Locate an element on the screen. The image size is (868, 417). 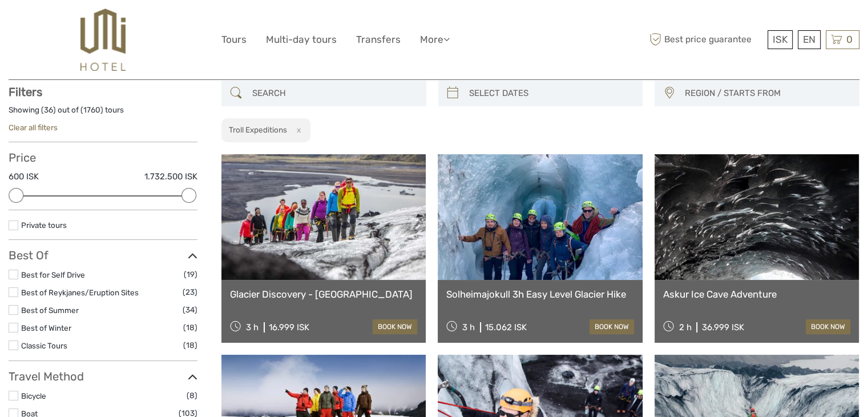
input: SEARCH is located at coordinates (333, 93).